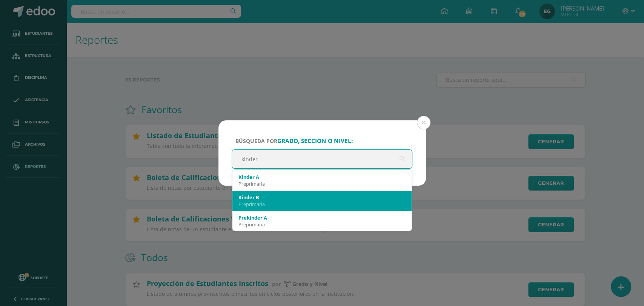  Describe the element at coordinates (315, 141) in the screenshot. I see `strong: grado, sección o nivel:` at that location.